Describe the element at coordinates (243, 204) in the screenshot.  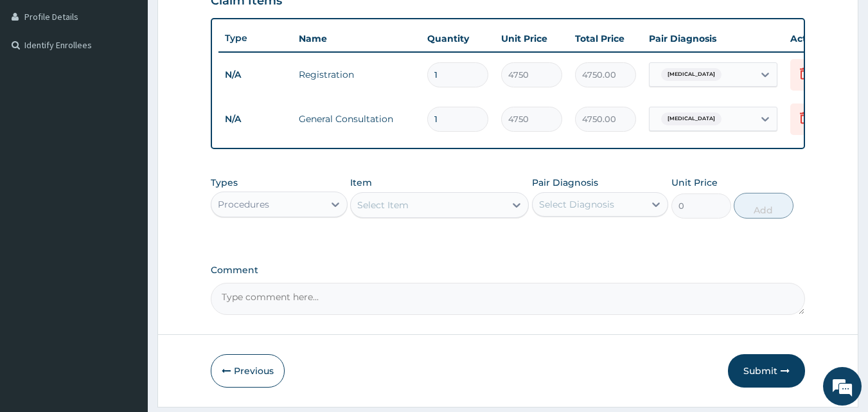
I see `div: Procedures` at that location.